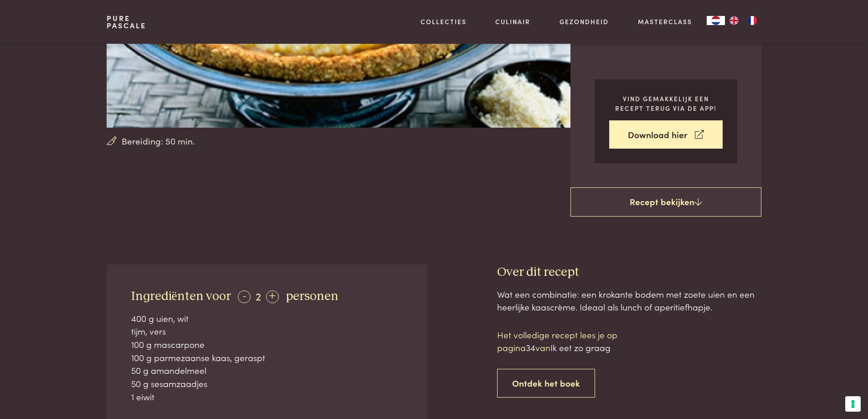 The width and height of the screenshot is (868, 419). Describe the element at coordinates (267, 383) in the screenshot. I see `div: 50 g sesamzaadjes` at that location.